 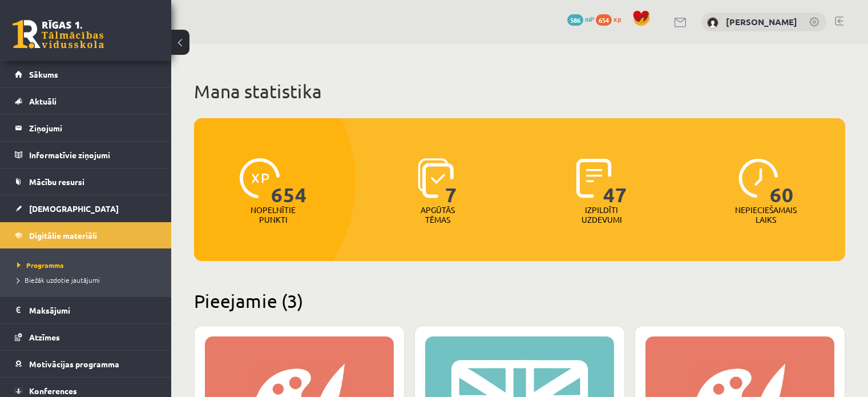 What do you see at coordinates (575, 20) in the screenshot?
I see `span: 586` at bounding box center [575, 20].